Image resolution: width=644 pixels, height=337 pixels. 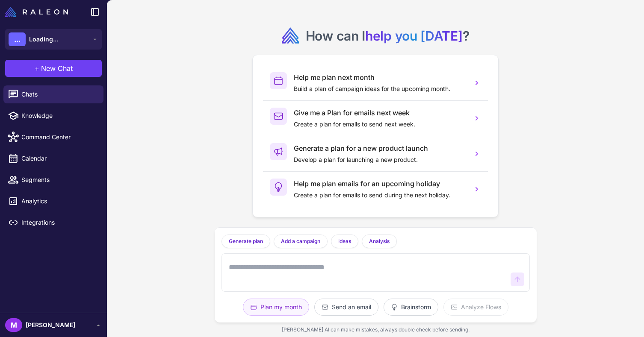 I want to click on button: Add a campaign, so click(x=300, y=241).